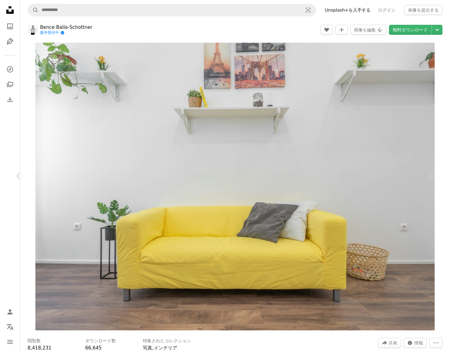 Image resolution: width=450 pixels, height=352 pixels. I want to click on a: 案件受付中, so click(66, 33).